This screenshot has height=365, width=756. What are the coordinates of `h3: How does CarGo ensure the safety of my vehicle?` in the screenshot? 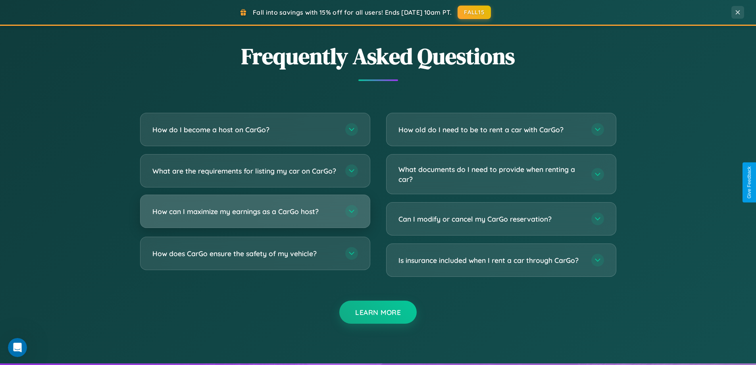 It's located at (245, 253).